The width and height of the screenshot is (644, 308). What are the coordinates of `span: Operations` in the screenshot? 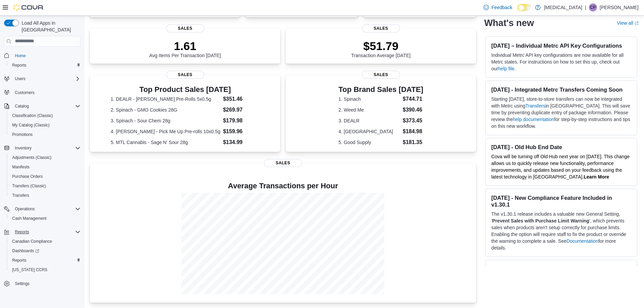 It's located at (25, 209).